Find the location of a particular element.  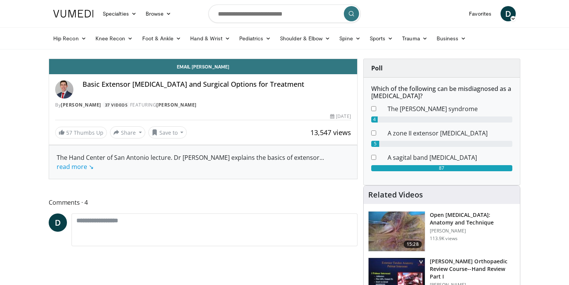

a: Shoulder & Elbow is located at coordinates (305, 38).